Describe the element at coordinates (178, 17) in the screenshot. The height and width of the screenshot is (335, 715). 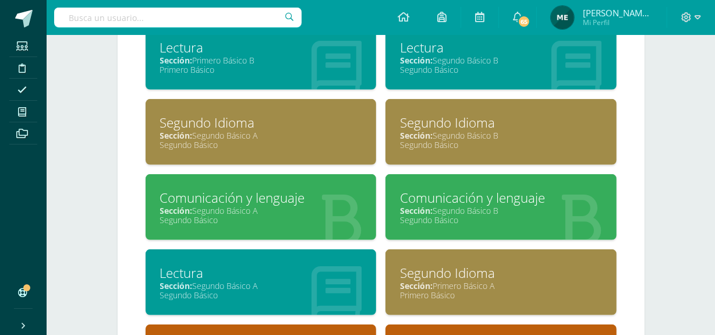
I see `input: Busca un usuario...` at that location.